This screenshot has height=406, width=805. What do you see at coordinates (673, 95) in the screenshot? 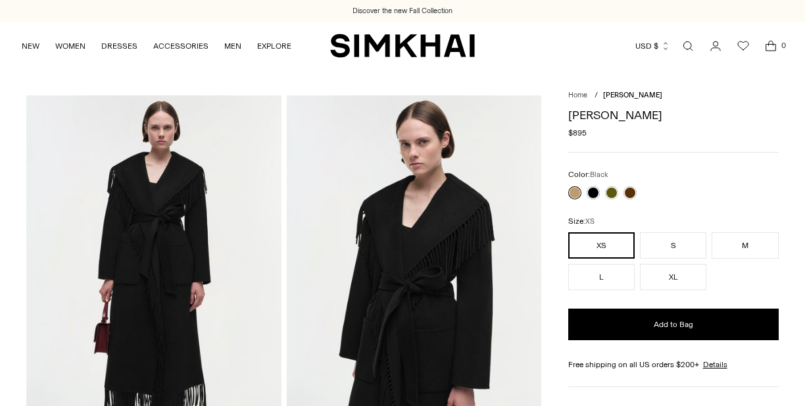
I see `nav: breadcrumbs` at bounding box center [673, 95].